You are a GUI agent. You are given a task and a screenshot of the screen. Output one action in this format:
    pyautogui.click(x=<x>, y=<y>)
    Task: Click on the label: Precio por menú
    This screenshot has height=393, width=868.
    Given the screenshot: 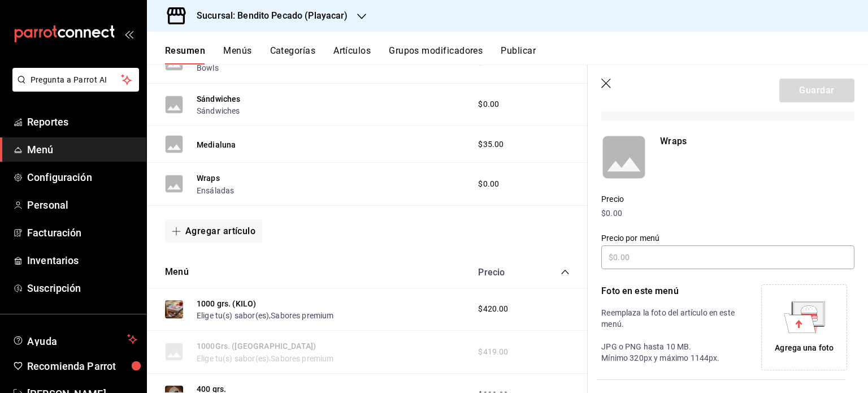 What is the action you would take?
    pyautogui.click(x=728, y=238)
    